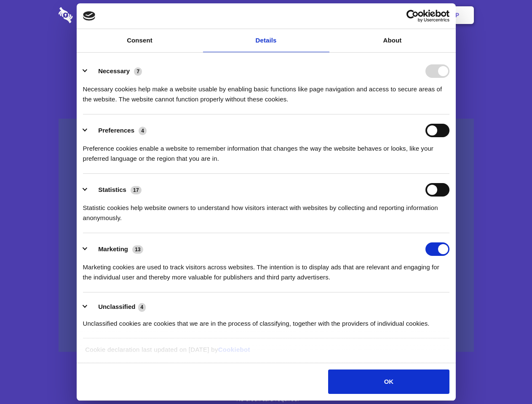 The height and width of the screenshot is (404, 532). What do you see at coordinates (388, 382) in the screenshot?
I see `button: OK` at bounding box center [388, 382].